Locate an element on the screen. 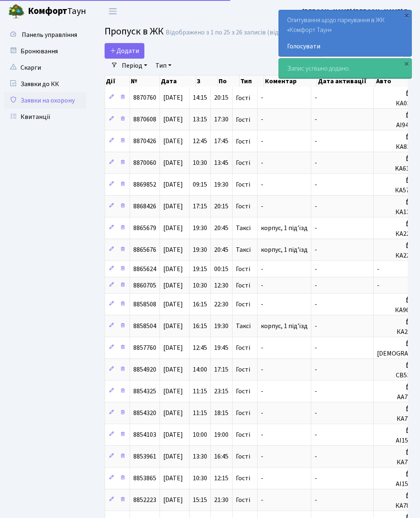 The image size is (420, 518). span: 8870426 is located at coordinates (145, 141).